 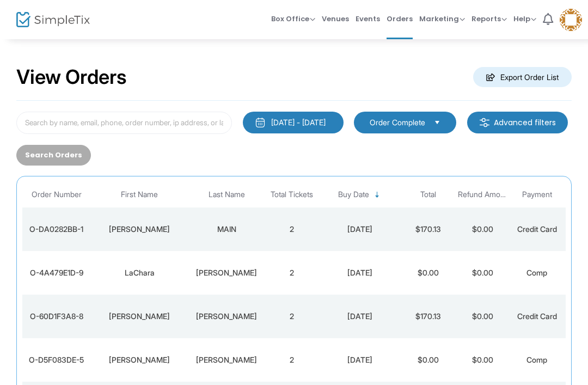 What do you see at coordinates (377, 195) in the screenshot?
I see `span: Sortable` at bounding box center [377, 195].